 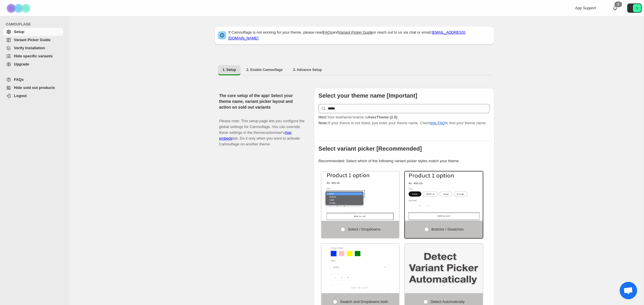 I want to click on img: Swatch and Dropdowns both, so click(x=360, y=268).